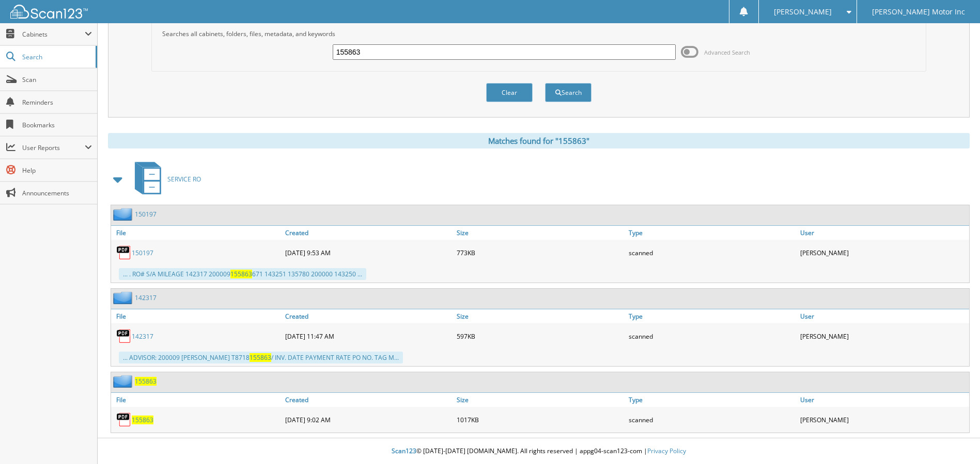 The width and height of the screenshot is (980, 464). What do you see at coordinates (539, 420) in the screenshot?
I see `div: 1017KB` at bounding box center [539, 420].